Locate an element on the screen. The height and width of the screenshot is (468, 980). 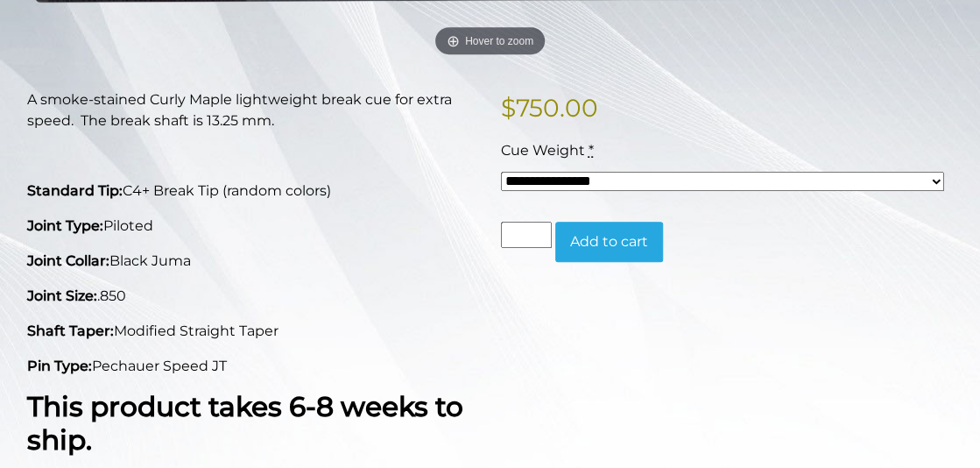
strong: Joint Size: is located at coordinates (62, 295).